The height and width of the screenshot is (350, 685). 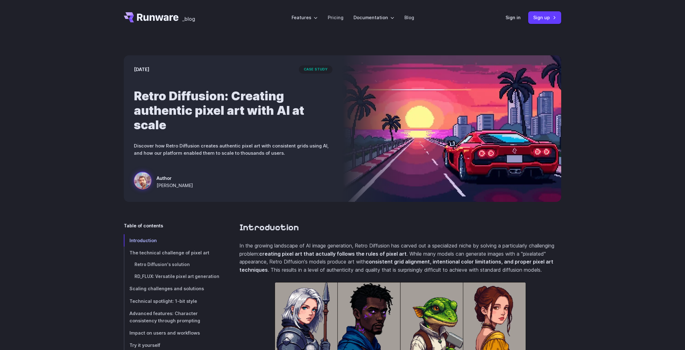 I want to click on h1: Retro Diffusion: Creating authentic pixel art with AI at scale, so click(x=233, y=110).